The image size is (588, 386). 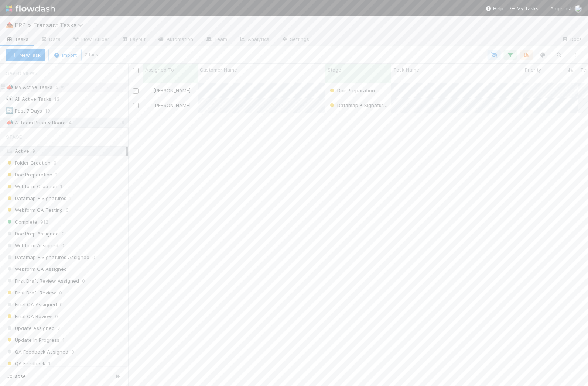 I want to click on img: logo-inverted-e16ddd16eac7371096b0.svg, so click(x=30, y=9).